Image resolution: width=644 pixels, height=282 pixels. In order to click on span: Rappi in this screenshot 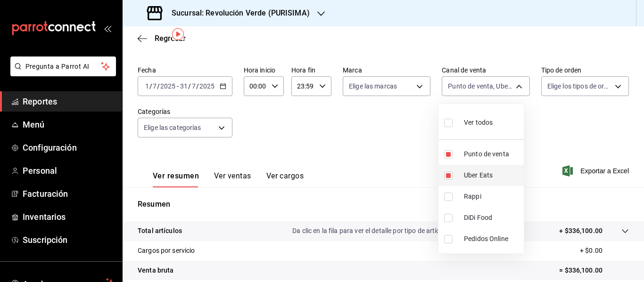, I will do `click(491, 196)`.